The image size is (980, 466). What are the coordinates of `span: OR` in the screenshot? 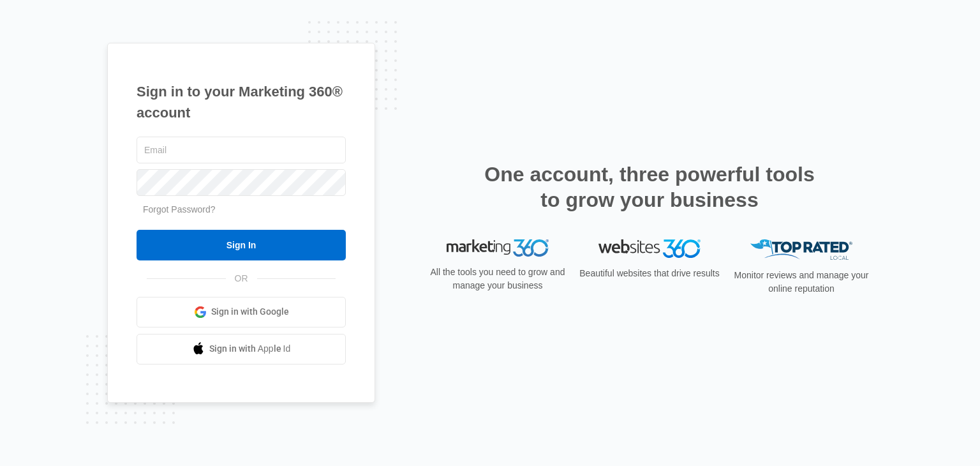 It's located at (241, 278).